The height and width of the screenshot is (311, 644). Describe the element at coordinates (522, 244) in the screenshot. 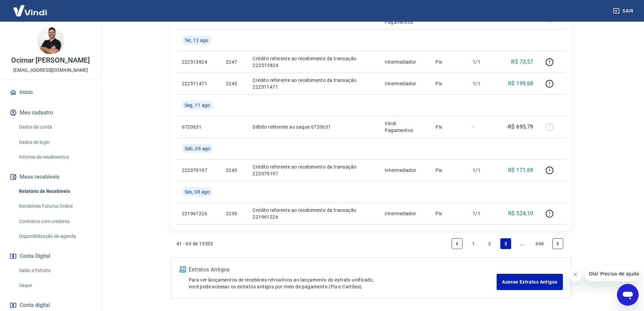

I see `a: Jump forward` at that location.